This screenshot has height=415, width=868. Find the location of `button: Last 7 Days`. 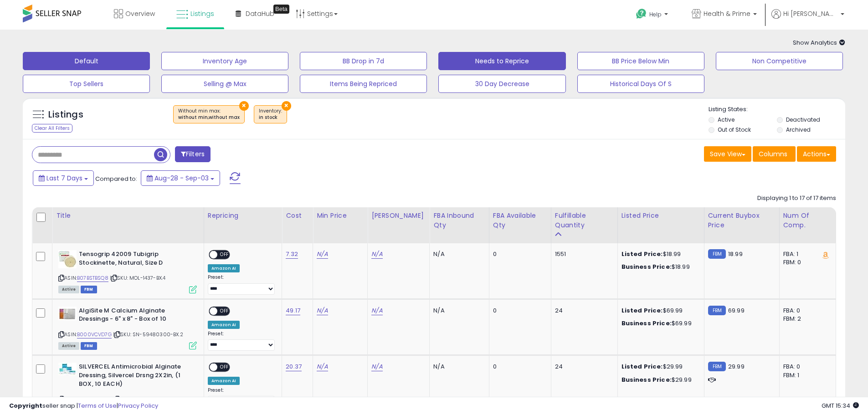

button: Last 7 Days is located at coordinates (63, 178).